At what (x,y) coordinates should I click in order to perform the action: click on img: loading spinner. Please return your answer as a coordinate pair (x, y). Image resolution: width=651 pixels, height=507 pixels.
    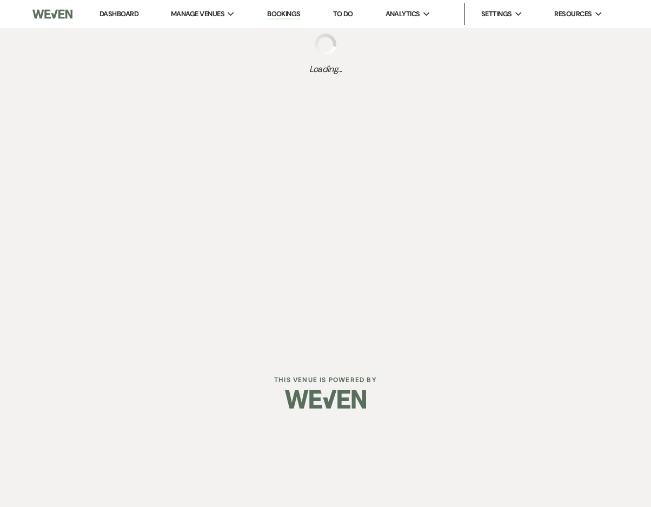
    Looking at the image, I should click on (326, 44).